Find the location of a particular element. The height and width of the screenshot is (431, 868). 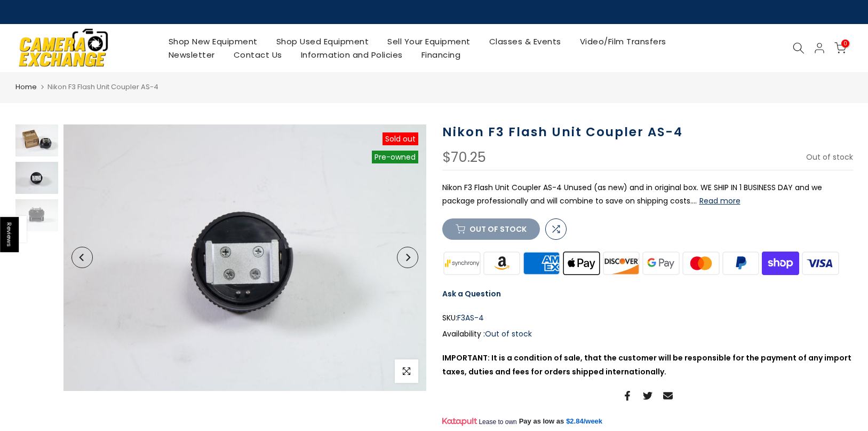

a: Information and Policies is located at coordinates (352, 55).